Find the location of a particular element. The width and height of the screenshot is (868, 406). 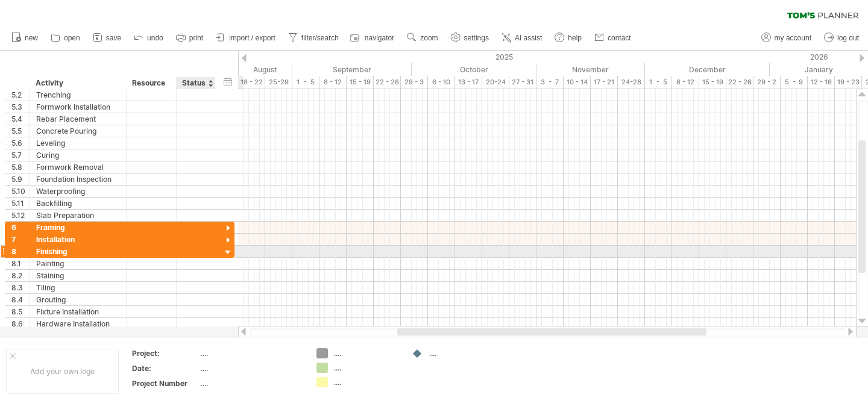

span: help is located at coordinates (574, 38).